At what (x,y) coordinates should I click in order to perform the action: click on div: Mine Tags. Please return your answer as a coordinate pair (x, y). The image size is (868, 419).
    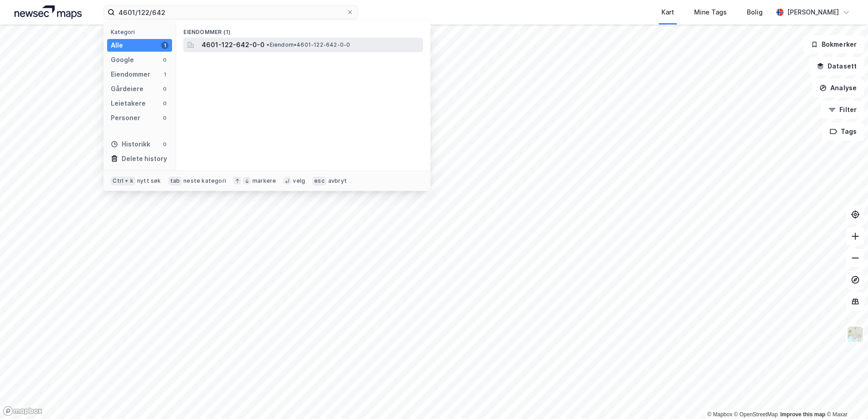
    Looking at the image, I should click on (710, 12).